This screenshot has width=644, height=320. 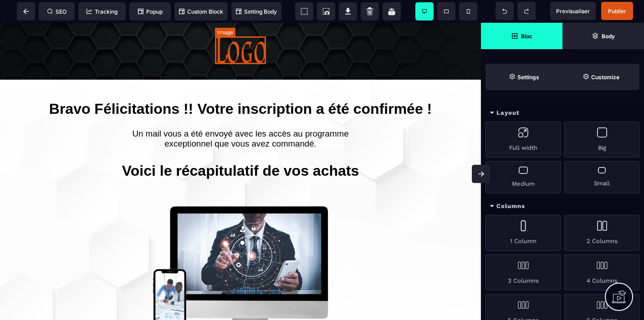 What do you see at coordinates (523, 177) in the screenshot?
I see `div: Medium` at bounding box center [523, 177].